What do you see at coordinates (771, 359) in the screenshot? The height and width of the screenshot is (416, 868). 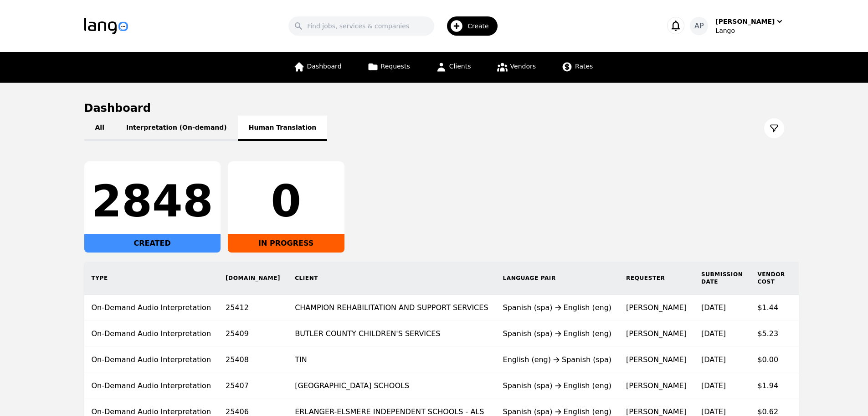 I see `td: $0.00` at bounding box center [771, 359].